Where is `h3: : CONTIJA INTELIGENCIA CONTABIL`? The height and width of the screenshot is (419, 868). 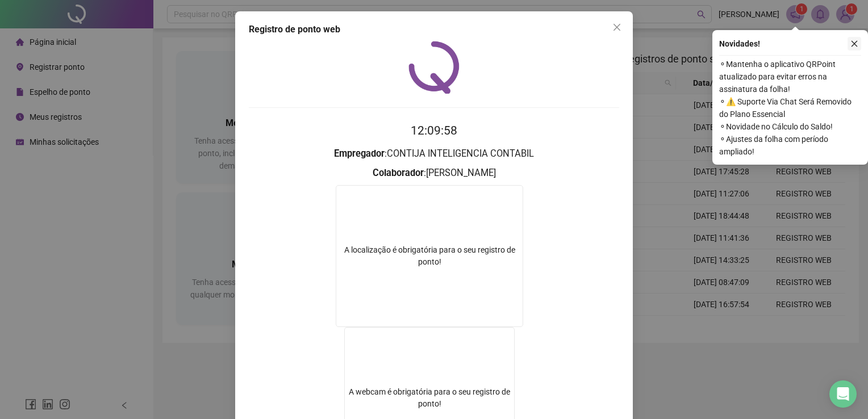
h3: : CONTIJA INTELIGENCIA CONTABIL is located at coordinates (434, 154).